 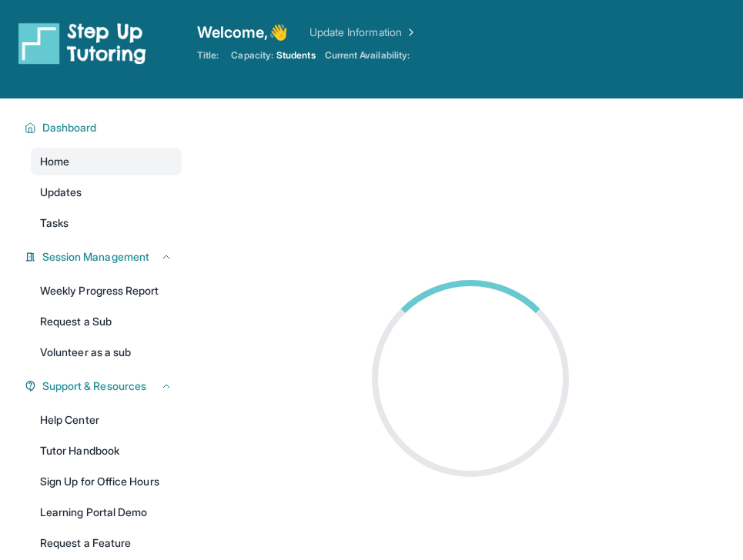 What do you see at coordinates (106, 192) in the screenshot?
I see `a: Updates` at bounding box center [106, 192].